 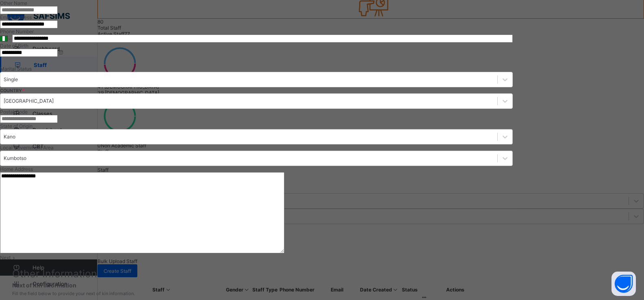 What do you see at coordinates (55, 274) in the screenshot?
I see `span: Other Information` at bounding box center [55, 274].